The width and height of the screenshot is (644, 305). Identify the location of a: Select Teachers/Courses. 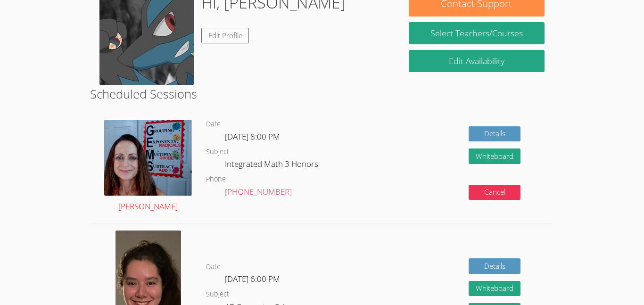
(476, 33).